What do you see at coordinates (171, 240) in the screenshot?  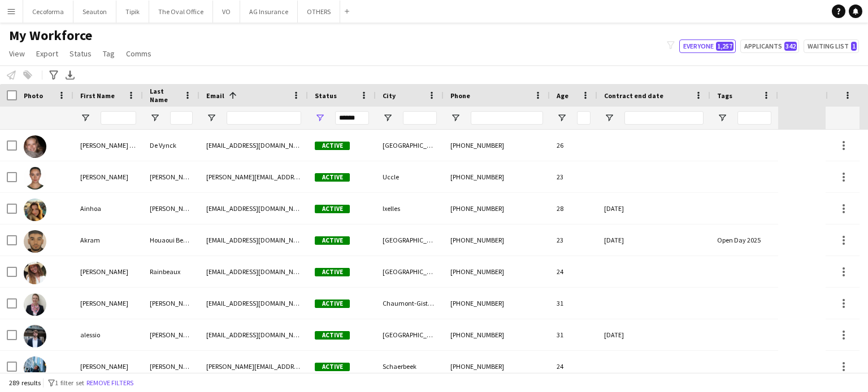 I see `div: Houaoui Benali` at bounding box center [171, 240].